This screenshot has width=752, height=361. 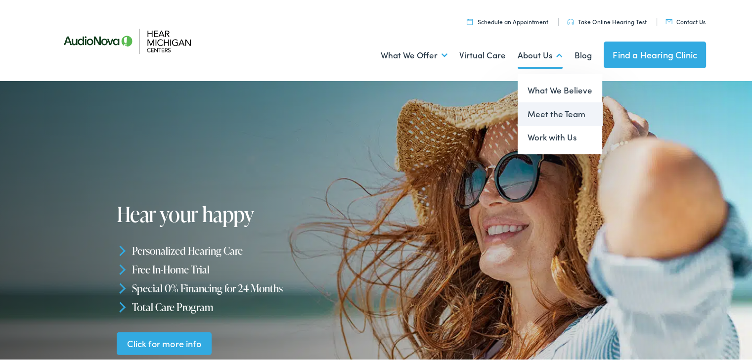 What do you see at coordinates (248, 286) in the screenshot?
I see `li: Special 0% Financing for 24 Months` at bounding box center [248, 286].